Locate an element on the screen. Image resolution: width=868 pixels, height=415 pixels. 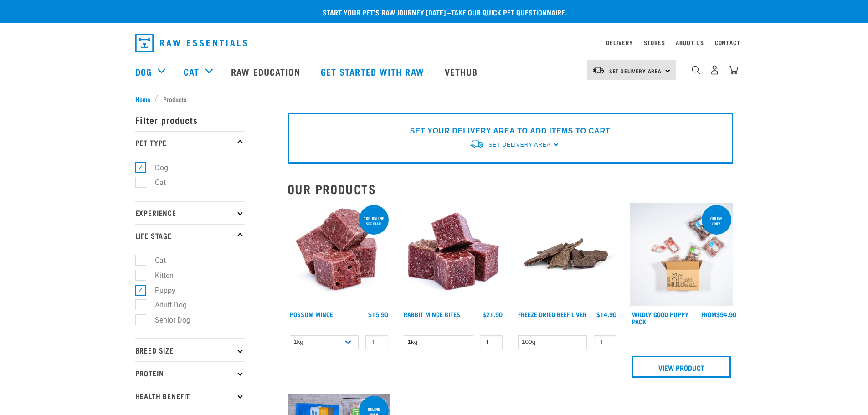
span: FROM is located at coordinates (708, 314).